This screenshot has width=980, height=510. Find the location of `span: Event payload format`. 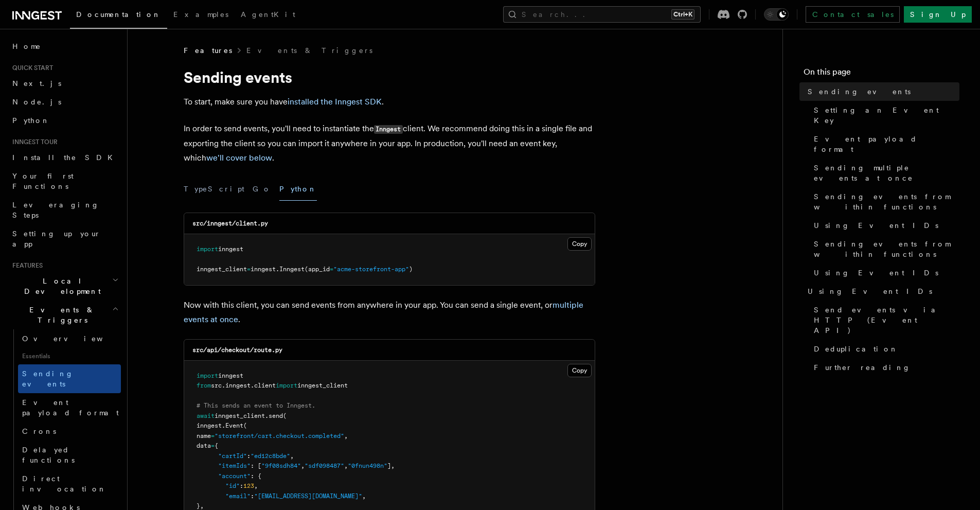

span: Event payload format is located at coordinates (70, 408).